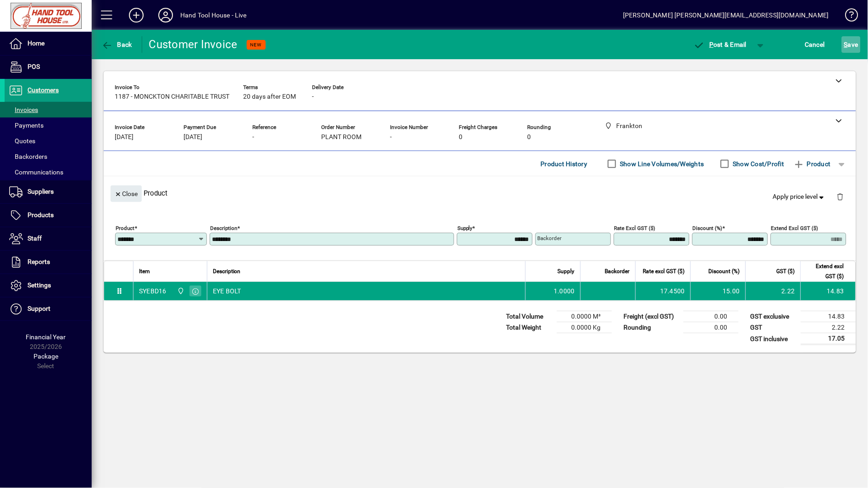  What do you see at coordinates (43, 90) in the screenshot?
I see `span: Customers` at bounding box center [43, 90].